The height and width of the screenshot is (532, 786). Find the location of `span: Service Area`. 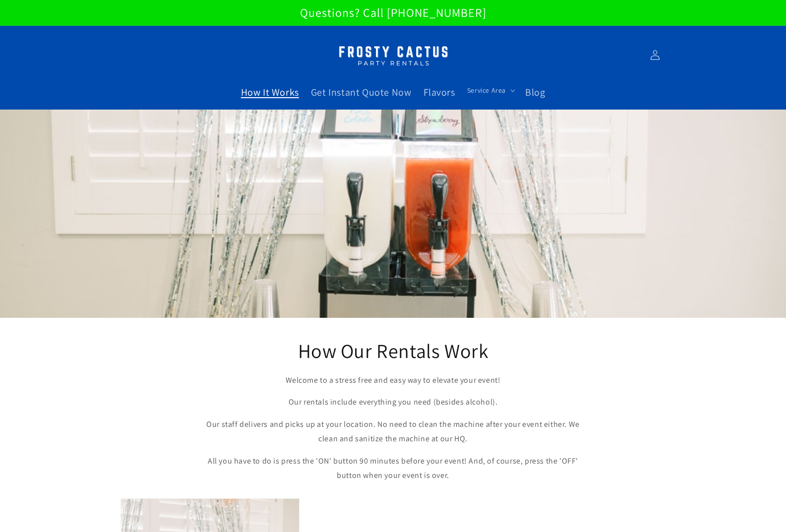

span: Service Area is located at coordinates (487, 90).